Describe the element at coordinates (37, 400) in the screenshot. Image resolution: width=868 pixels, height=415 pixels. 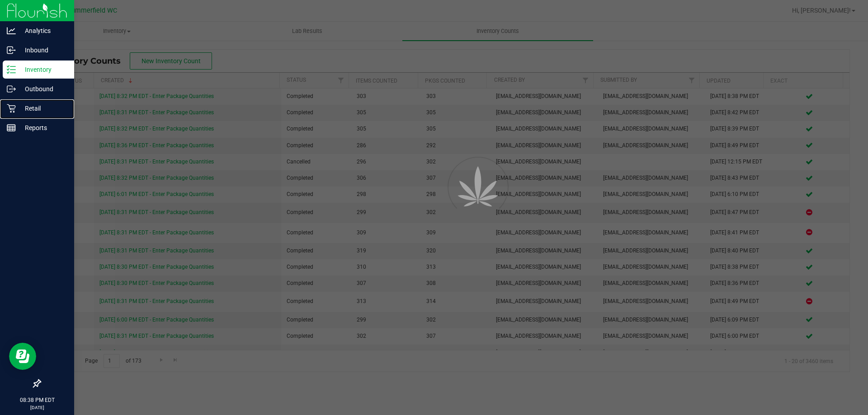
I see `p: 08:38 PM EDT` at that location.